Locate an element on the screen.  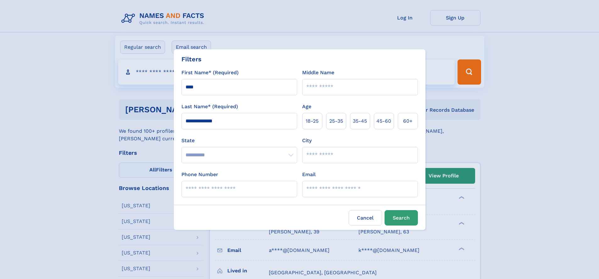
button: Search is located at coordinates (401, 217).